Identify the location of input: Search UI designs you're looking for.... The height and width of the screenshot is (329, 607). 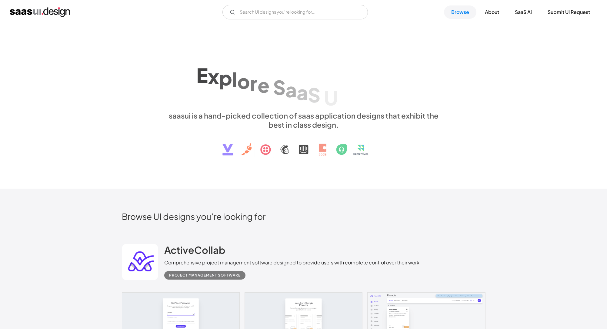
(295, 12).